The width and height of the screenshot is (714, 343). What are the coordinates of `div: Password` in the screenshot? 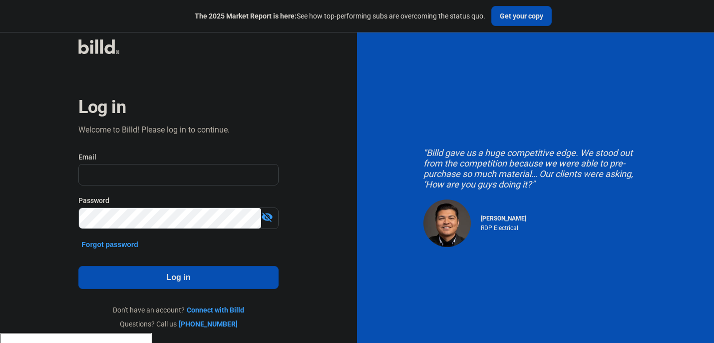 It's located at (178, 200).